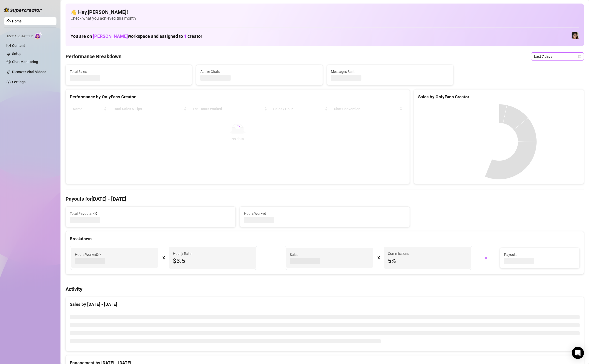 This screenshot has width=589, height=364. I want to click on span: 1, so click(185, 36).